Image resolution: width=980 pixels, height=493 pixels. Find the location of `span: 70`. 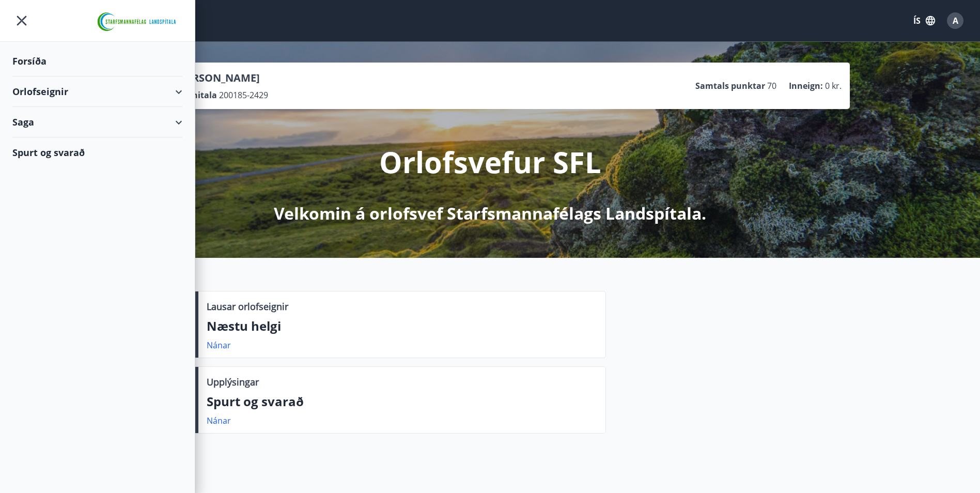

span: 70 is located at coordinates (772, 86).